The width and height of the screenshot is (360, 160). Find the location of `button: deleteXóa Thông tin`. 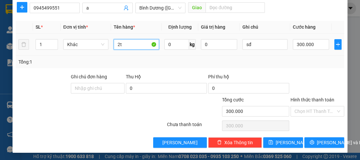

button: deleteXóa Thông tin is located at coordinates (235, 143).